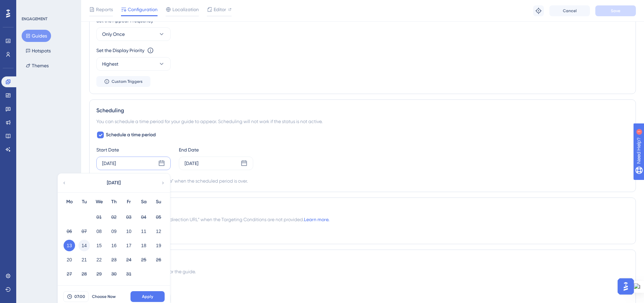  I want to click on div: ENGAGEMENT, so click(35, 19).